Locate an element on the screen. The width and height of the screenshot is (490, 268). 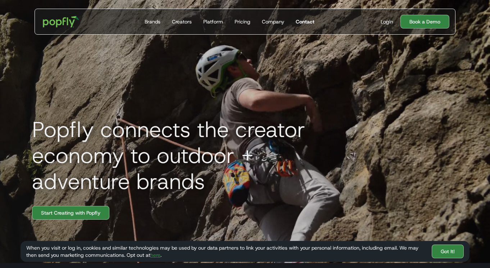
div: Platform is located at coordinates (213, 22).